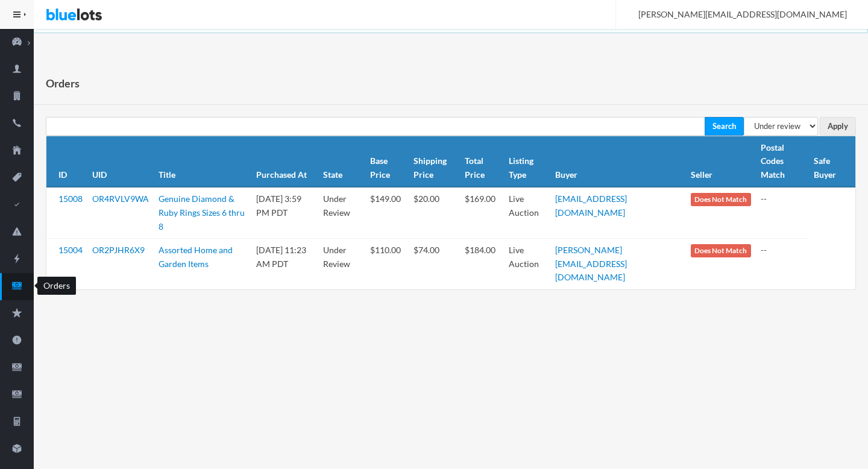  What do you see at coordinates (481, 212) in the screenshot?
I see `td: $169.00` at bounding box center [481, 212].